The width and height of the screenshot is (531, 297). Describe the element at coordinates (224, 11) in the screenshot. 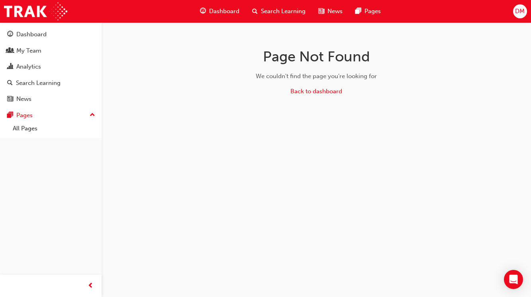

I see `span: Dashboard` at that location.